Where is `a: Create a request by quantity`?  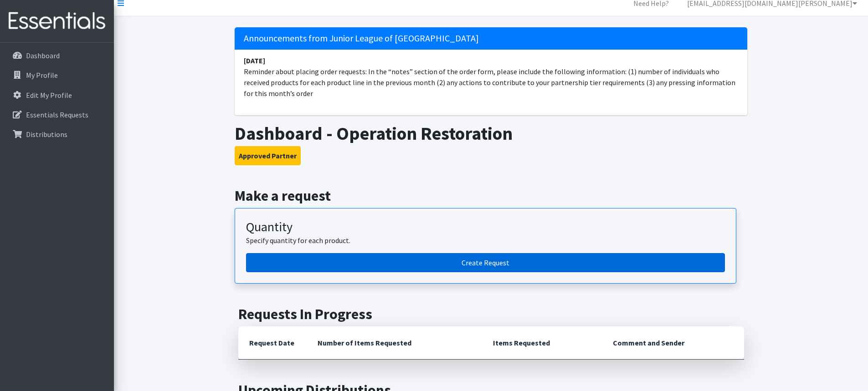 a: Create a request by quantity is located at coordinates (485, 263).